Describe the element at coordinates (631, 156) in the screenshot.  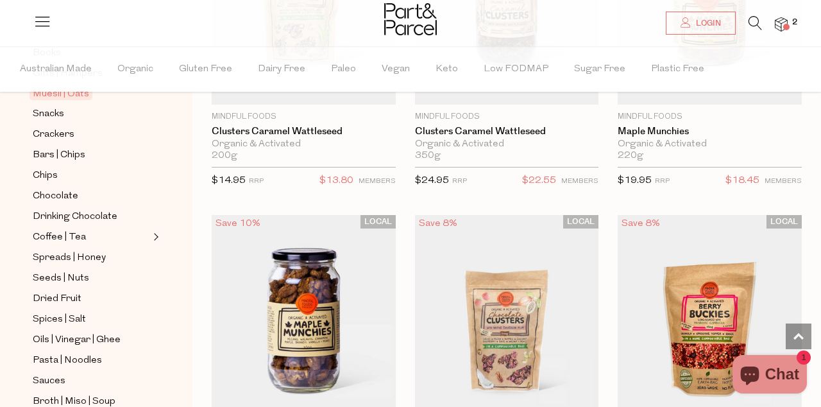
I see `span: 220g` at that location.